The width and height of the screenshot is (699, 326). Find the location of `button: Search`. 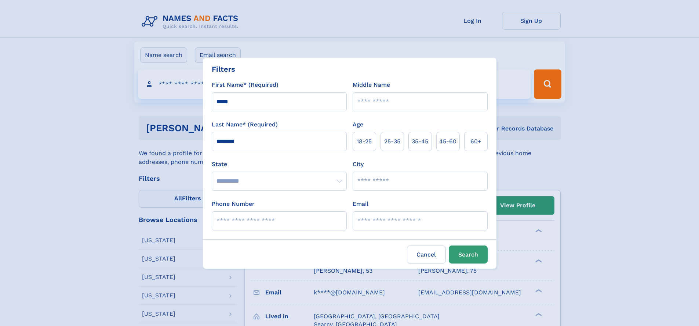

button: Search is located at coordinates (468, 254).